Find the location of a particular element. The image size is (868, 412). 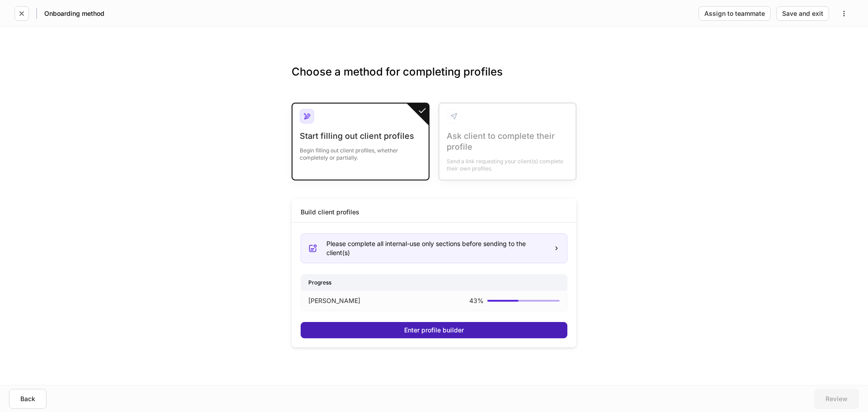

div: Assign to teammate is located at coordinates (735, 13).